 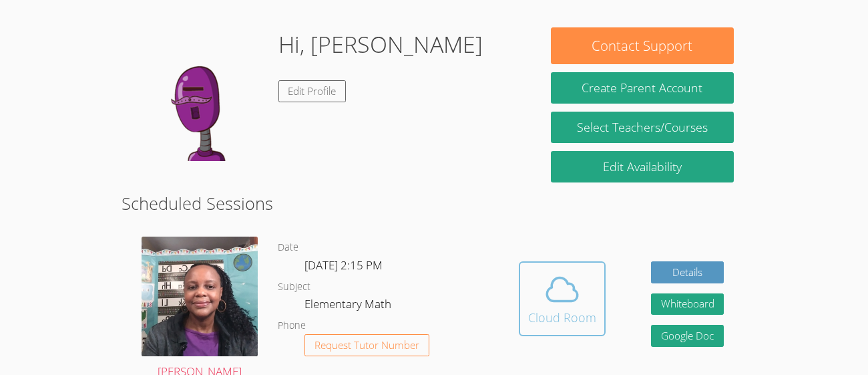 What do you see at coordinates (288, 247) in the screenshot?
I see `dt: Date` at bounding box center [288, 247].